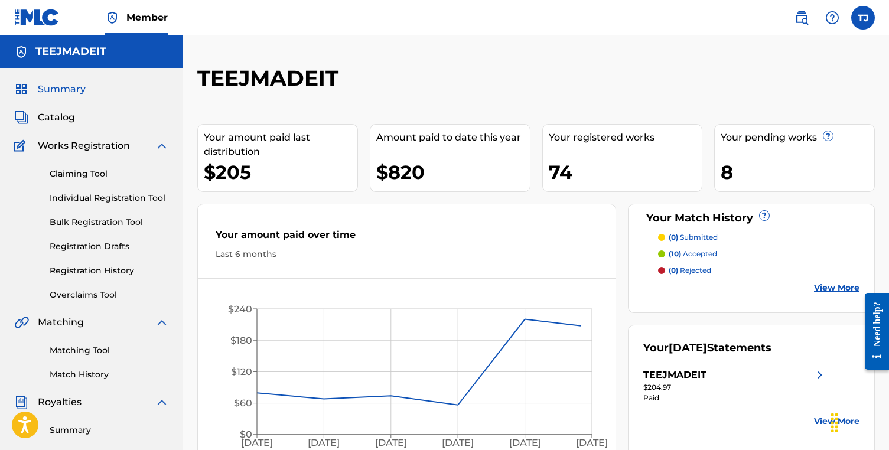  What do you see at coordinates (270, 78) in the screenshot?
I see `h2: TEEJMADEIT` at bounding box center [270, 78].